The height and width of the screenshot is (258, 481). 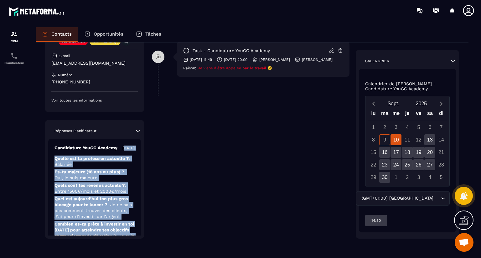 I want to click on button: Open months overlay, so click(x=393, y=104).